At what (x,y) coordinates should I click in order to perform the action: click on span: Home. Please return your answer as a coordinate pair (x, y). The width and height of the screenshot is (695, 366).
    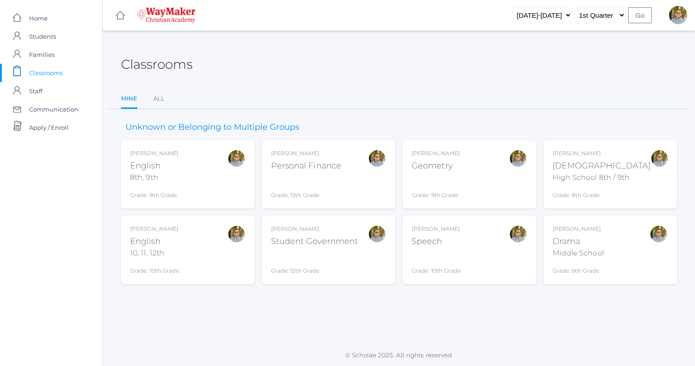
    Looking at the image, I should click on (38, 18).